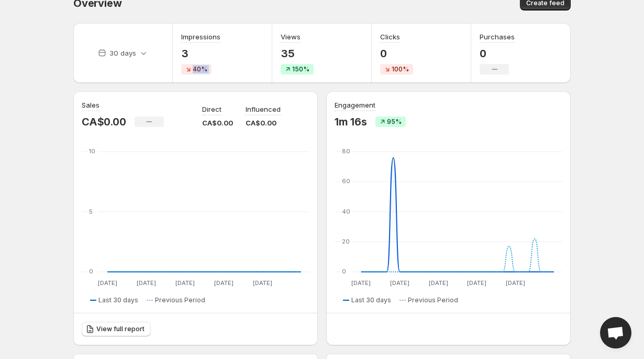  What do you see at coordinates (211, 109) in the screenshot?
I see `p: Direct` at bounding box center [211, 109].